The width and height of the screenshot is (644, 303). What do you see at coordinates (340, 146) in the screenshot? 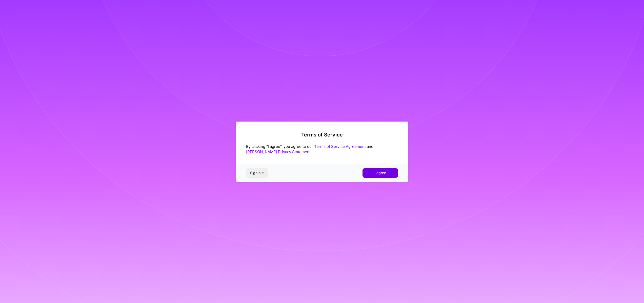
I see `a: Terms of Service Agreement` at bounding box center [340, 146].